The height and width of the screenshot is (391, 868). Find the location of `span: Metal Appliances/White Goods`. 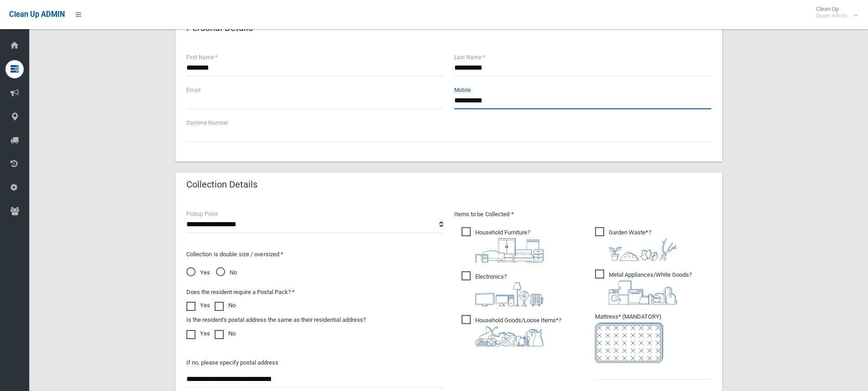

span: Metal Appliances/White Goods is located at coordinates (644, 287).